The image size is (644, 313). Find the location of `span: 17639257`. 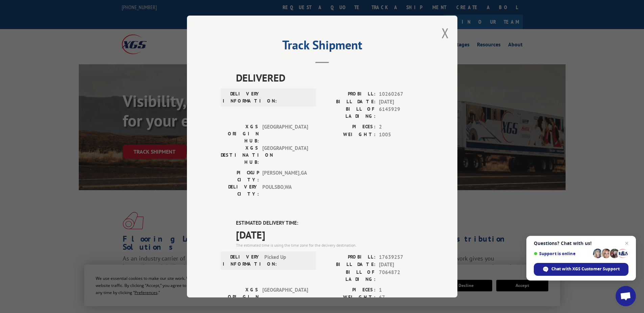

span: 17639257 is located at coordinates (401, 257).